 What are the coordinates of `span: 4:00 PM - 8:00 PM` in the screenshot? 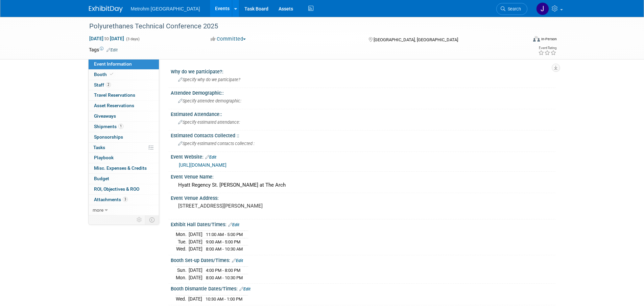 It's located at (223, 270).